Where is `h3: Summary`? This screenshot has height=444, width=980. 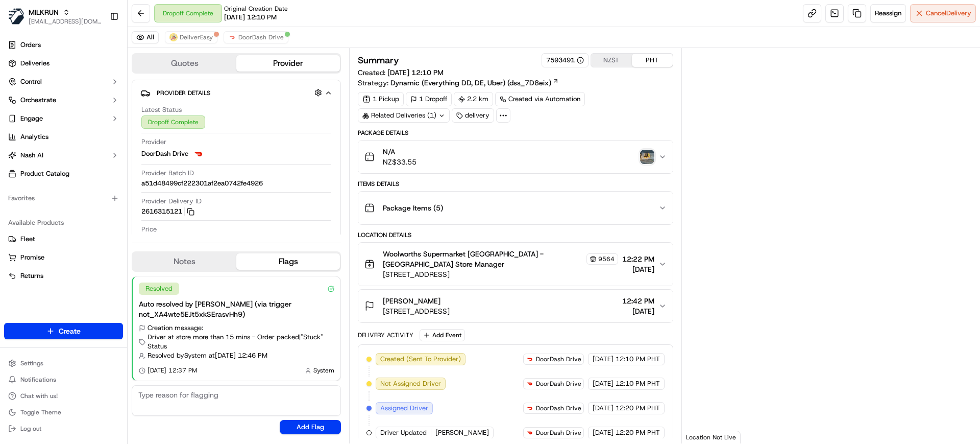 h3: Summary is located at coordinates (378, 61).